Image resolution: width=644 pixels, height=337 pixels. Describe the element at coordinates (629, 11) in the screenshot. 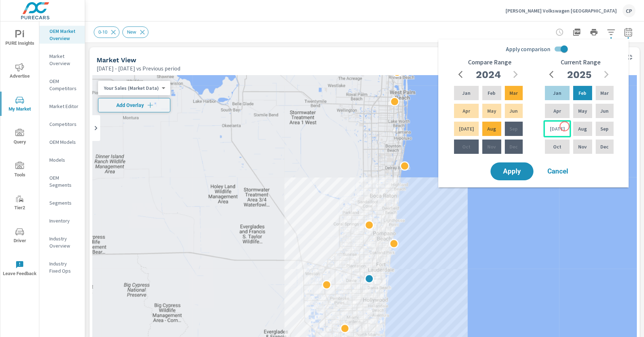

I see `div: CP` at that location.